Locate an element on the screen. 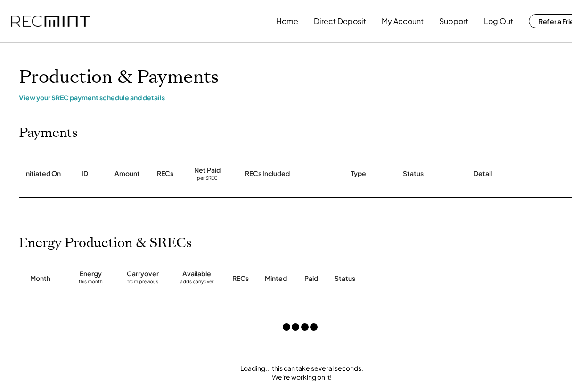  button: Support is located at coordinates (454, 21).